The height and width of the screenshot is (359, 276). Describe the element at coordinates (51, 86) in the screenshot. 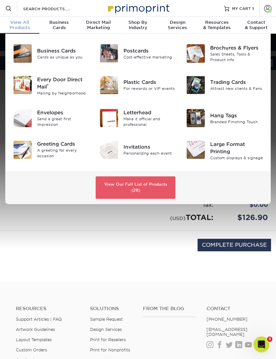

I see `a: Every Door Direct Mail Every Door Direct Mail® Mailing by Neighborhood` at that location.